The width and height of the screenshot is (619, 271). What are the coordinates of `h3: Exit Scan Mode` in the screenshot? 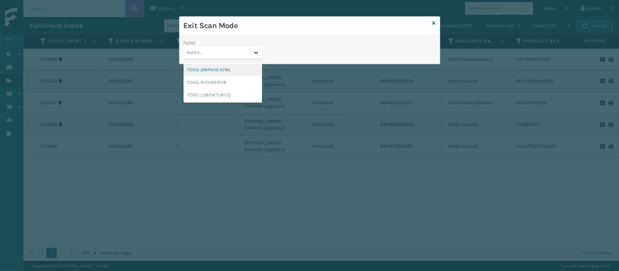 It's located at (307, 26).